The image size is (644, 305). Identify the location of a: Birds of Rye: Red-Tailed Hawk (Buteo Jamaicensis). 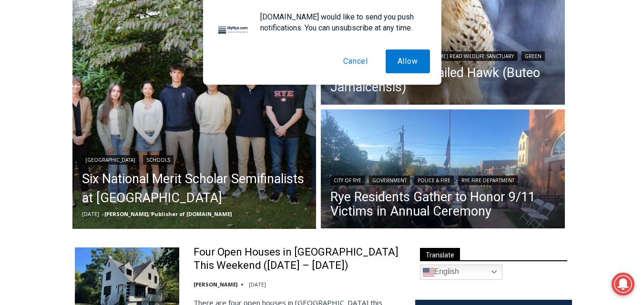
(442, 80).